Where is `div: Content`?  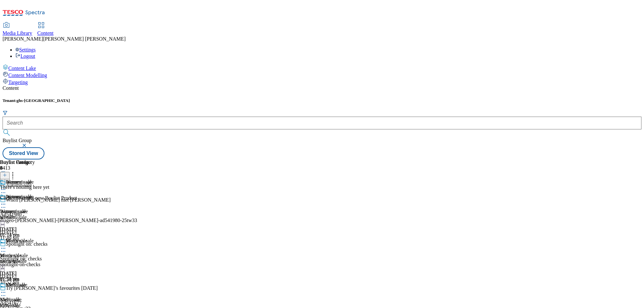
div: Content is located at coordinates (322, 88).